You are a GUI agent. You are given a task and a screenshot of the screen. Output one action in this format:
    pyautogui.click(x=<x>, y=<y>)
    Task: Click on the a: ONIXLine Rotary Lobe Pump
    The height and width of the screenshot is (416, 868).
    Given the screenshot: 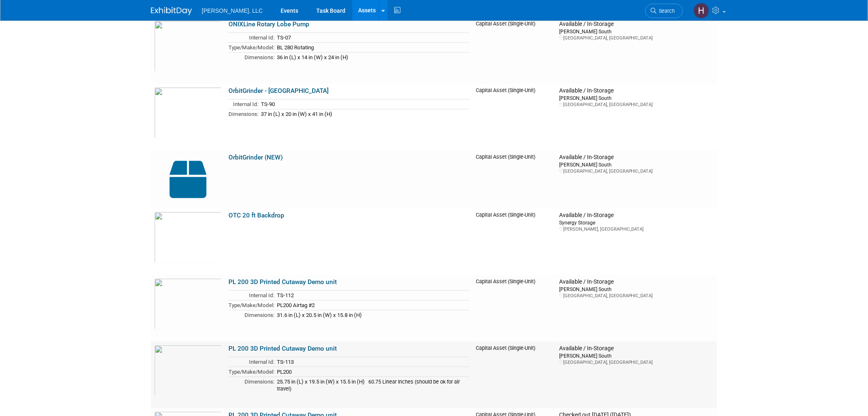 What is the action you would take?
    pyautogui.click(x=268, y=24)
    